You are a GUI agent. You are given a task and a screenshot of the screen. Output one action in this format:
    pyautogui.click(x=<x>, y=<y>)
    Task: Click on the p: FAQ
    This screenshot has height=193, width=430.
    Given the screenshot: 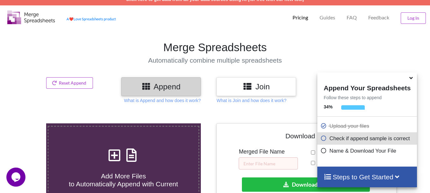 What is the action you would take?
    pyautogui.click(x=352, y=18)
    